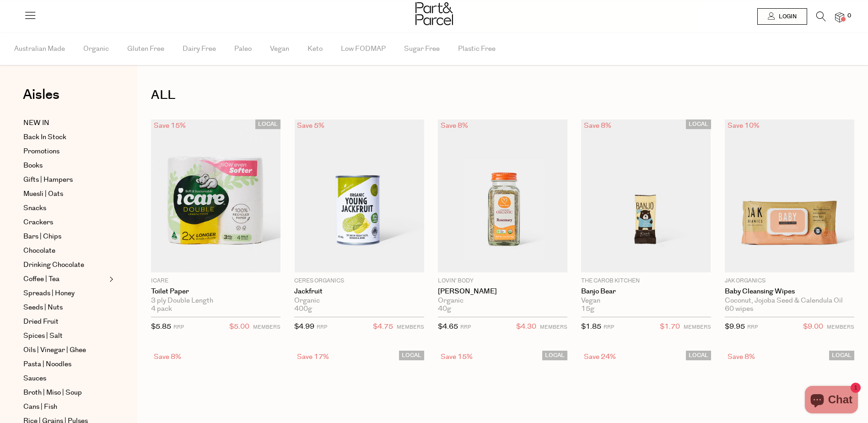 Image resolution: width=868 pixels, height=423 pixels. Describe the element at coordinates (65, 336) in the screenshot. I see `a: Spices | Salt` at that location.